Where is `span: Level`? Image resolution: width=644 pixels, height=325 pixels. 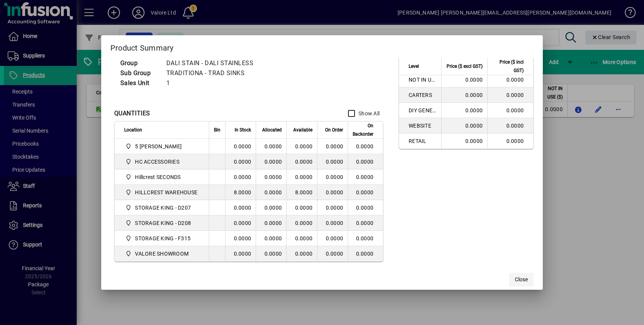 span: Level is located at coordinates (413, 66).